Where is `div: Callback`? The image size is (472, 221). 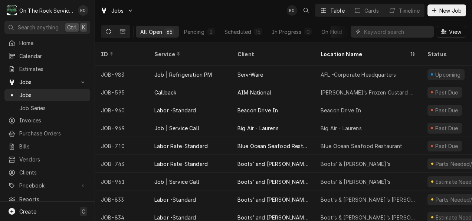 div: Callback is located at coordinates (165, 92).